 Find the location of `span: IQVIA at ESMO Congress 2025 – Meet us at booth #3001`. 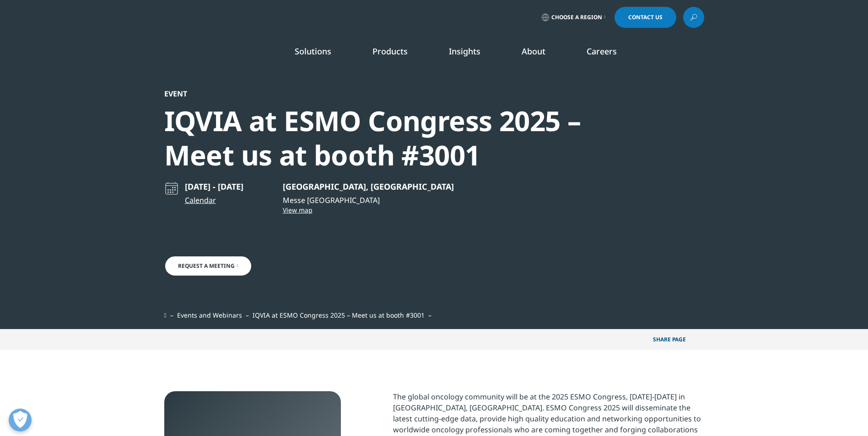

span: IQVIA at ESMO Congress 2025 – Meet us at booth #3001 is located at coordinates (339, 315).